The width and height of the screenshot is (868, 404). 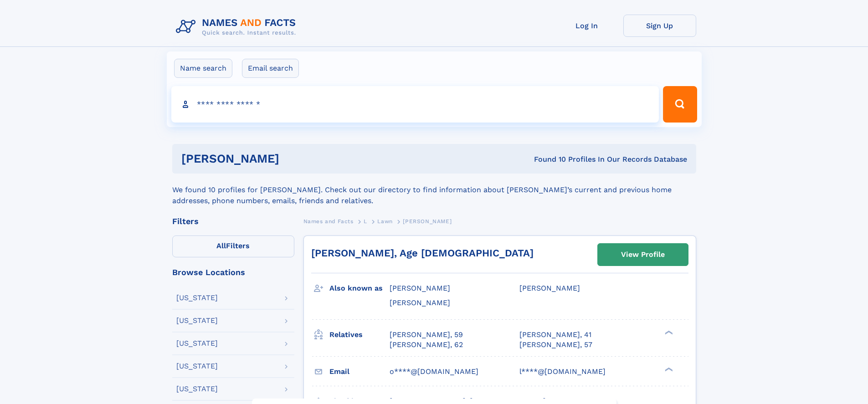 I want to click on div: Found 10 Profiles In Our Records Database, so click(x=546, y=160).